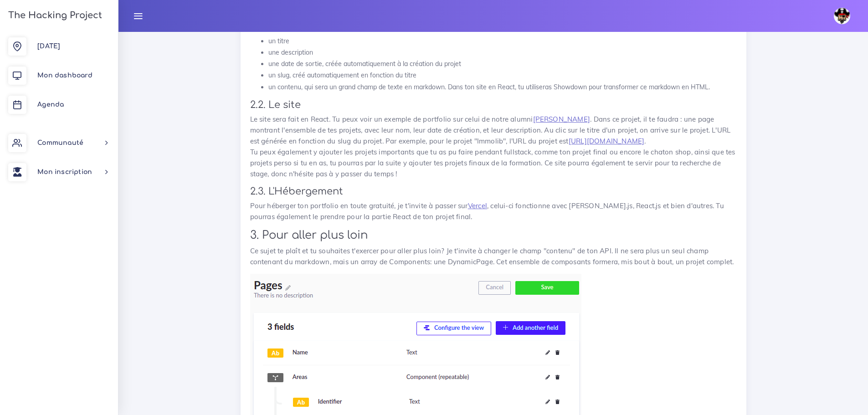  What do you see at coordinates (494, 256) in the screenshot?
I see `p: Ce sujet te plaît et tu souhaites t'exercer pour aller plus loin? Je t'invite à changer le champ ...` at bounding box center [494, 256].